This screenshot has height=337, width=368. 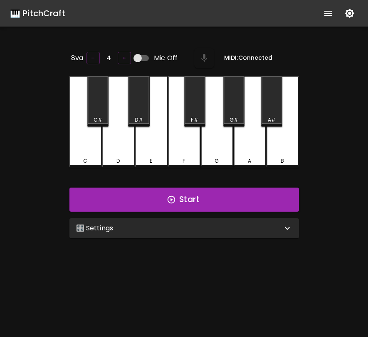 What do you see at coordinates (118, 161) in the screenshot?
I see `div: D` at bounding box center [118, 161].